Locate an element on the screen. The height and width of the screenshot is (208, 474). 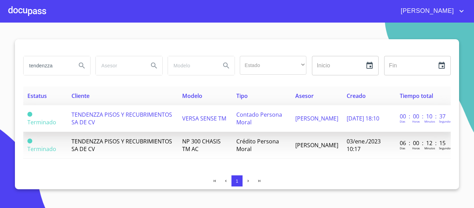
p: 06 : 00 : 12 : 15 is located at coordinates (423, 143).